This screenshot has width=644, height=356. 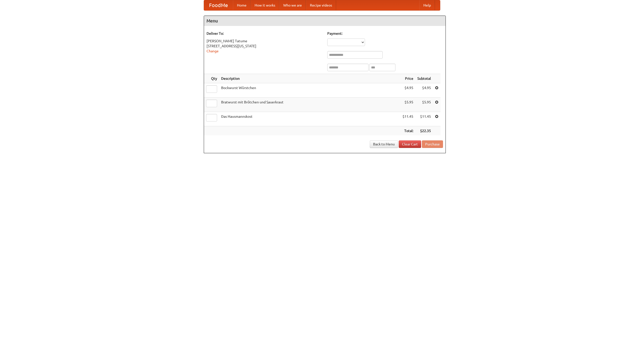 I want to click on a: Home, so click(x=242, y=5).